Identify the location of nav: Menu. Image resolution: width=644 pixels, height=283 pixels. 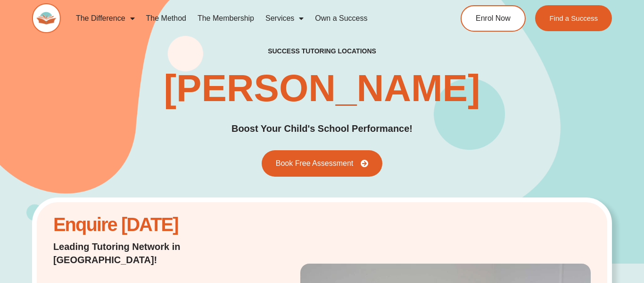
(249, 19).